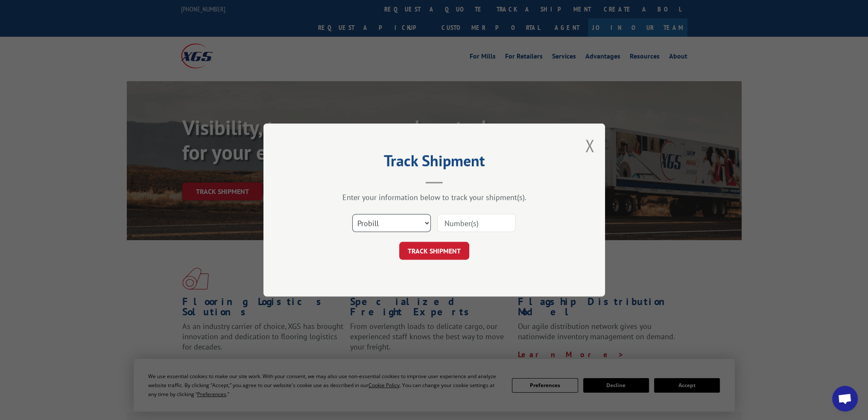 The image size is (868, 420). I want to click on div: Enter your information below to track your shipment(s)., so click(434, 197).